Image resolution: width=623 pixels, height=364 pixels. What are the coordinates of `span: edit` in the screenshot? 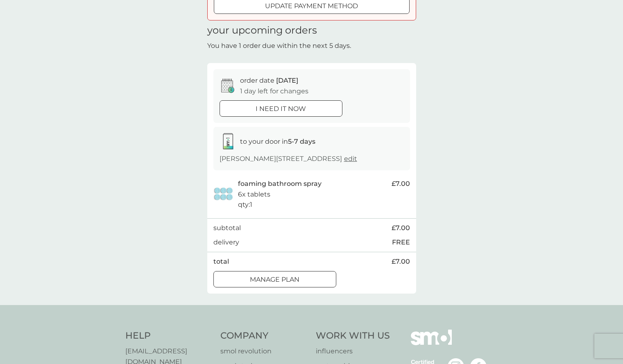 It's located at (351, 158).